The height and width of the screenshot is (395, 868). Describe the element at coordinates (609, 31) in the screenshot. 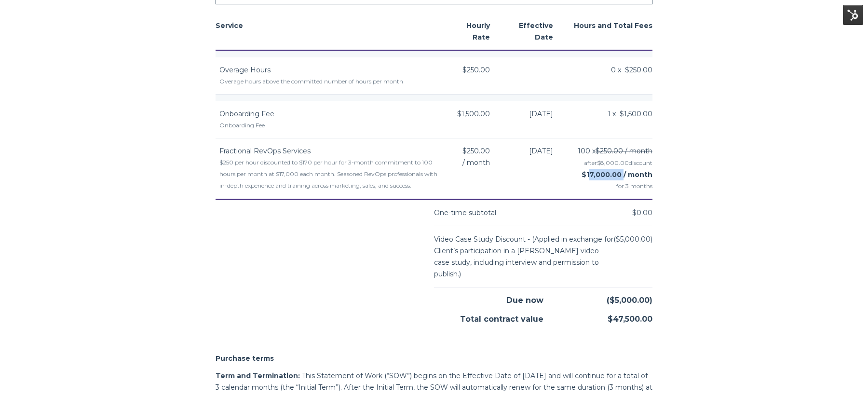

I see `th: Hours and Total Fees` at that location.